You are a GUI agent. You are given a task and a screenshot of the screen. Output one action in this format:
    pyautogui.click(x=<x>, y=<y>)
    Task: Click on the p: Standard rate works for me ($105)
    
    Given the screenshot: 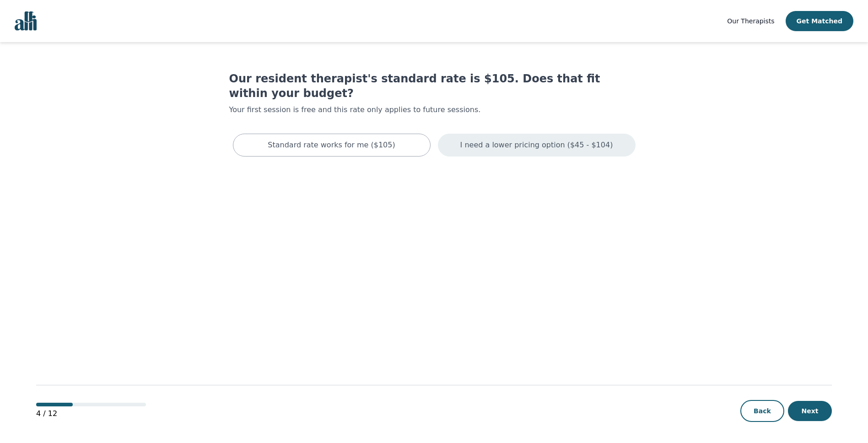 What is the action you would take?
    pyautogui.click(x=331, y=145)
    